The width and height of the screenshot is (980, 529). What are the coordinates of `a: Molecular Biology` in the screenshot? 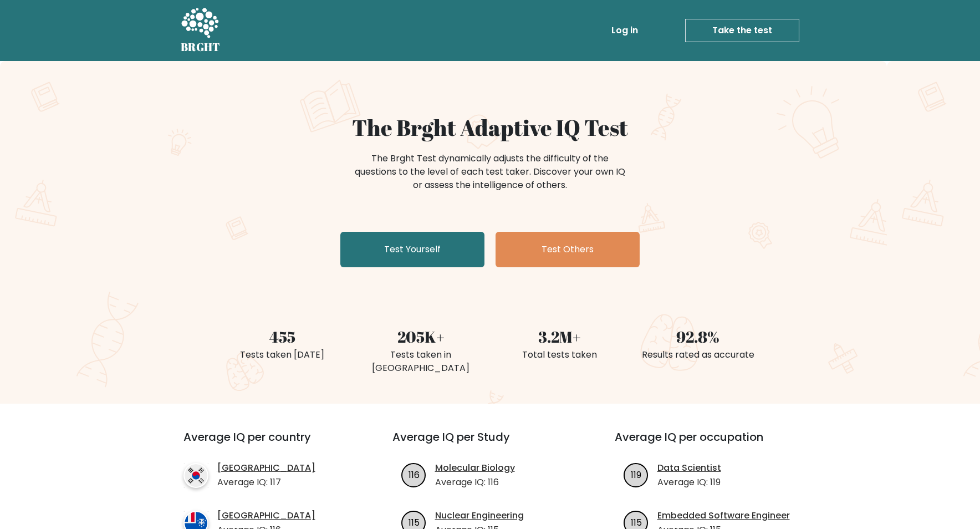 It's located at (475, 468).